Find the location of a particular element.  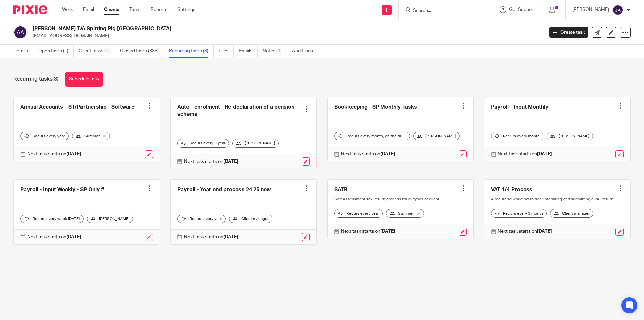

span: Get Support is located at coordinates (522, 10).